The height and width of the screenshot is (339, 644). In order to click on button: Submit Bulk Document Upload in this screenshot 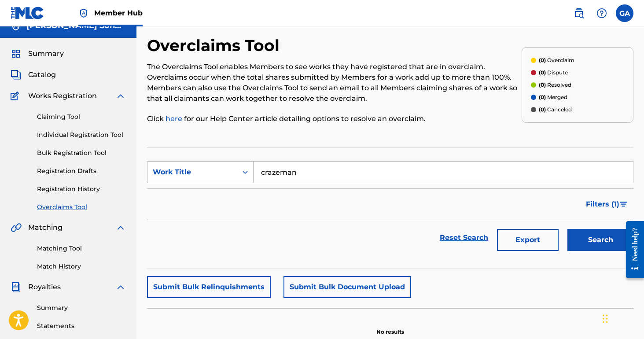, I will do `click(347, 287)`.